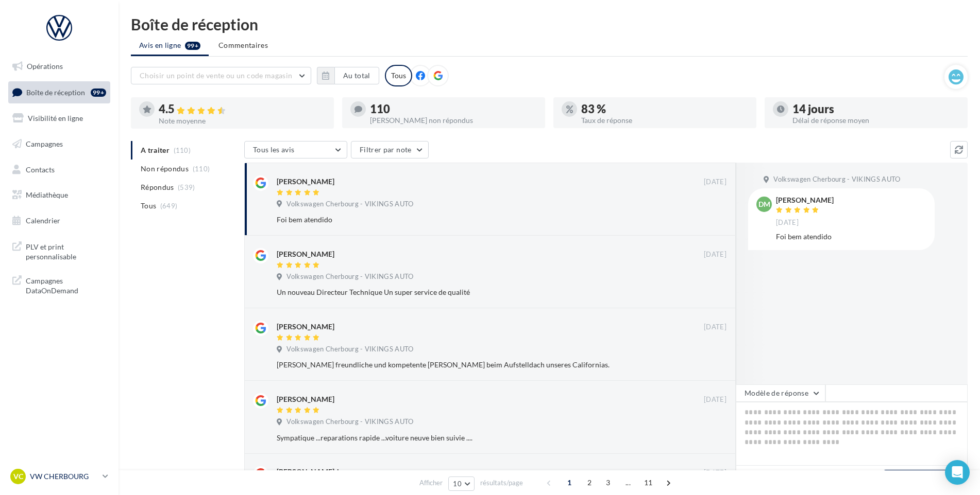 The image size is (980, 495). Describe the element at coordinates (608, 483) in the screenshot. I see `span: 3` at that location.